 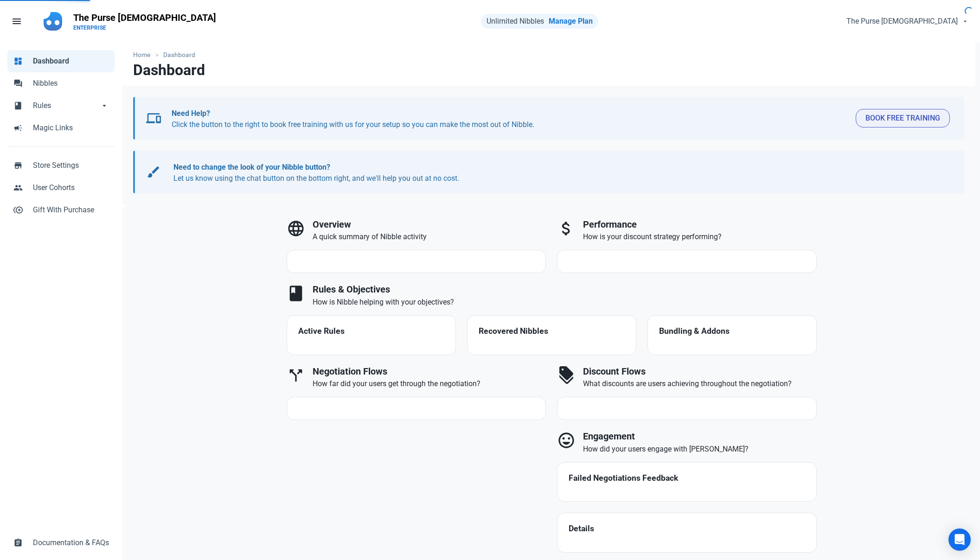 What do you see at coordinates (548, 52) in the screenshot?
I see `nav: breadcrumbs` at bounding box center [548, 52].